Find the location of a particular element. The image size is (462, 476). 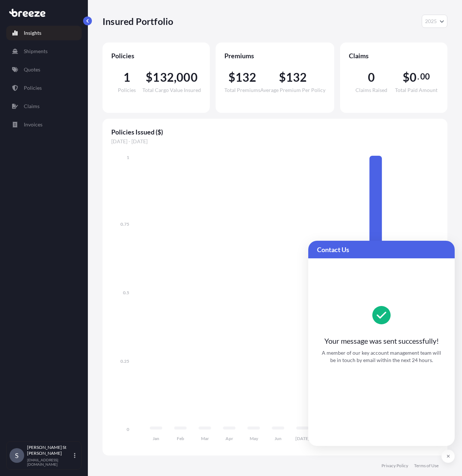

span: 2025 is located at coordinates (431, 22).